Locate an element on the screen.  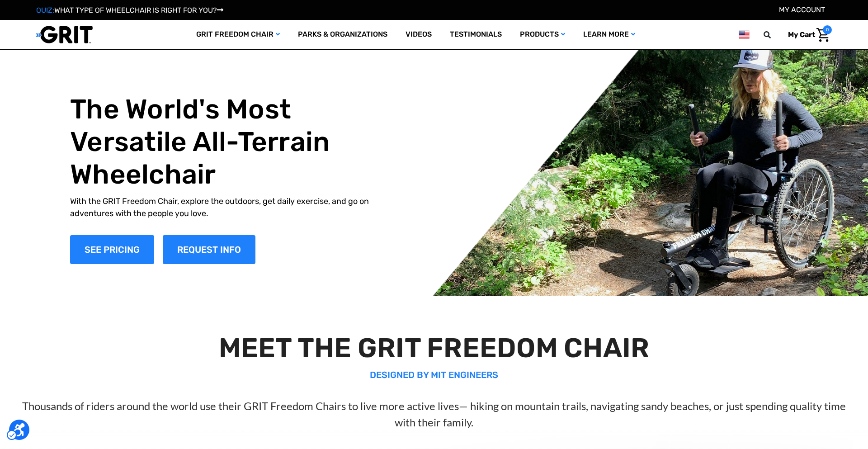
h2: MEET THE GRIT FREEDOM CHAIR is located at coordinates (434, 348).